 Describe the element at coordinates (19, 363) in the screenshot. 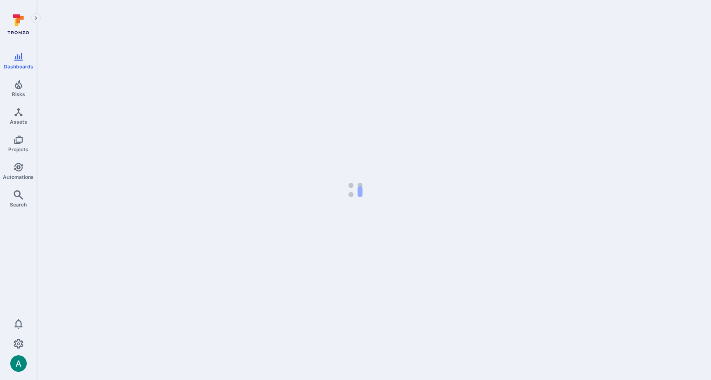

I see `img: ACg8ocLSa5mPYBaXNx3eFu_EmspyJX0laNWN7cXOFirfQ7srZveEpg=s96-c` at that location.